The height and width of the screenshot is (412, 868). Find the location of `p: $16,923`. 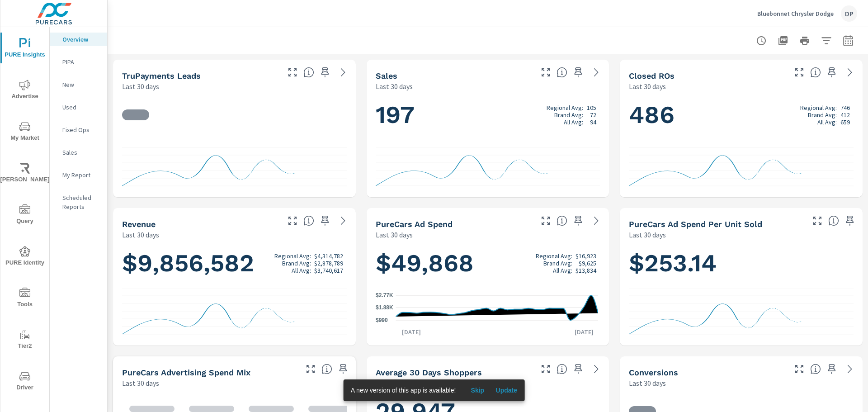

p: $16,923 is located at coordinates (586, 256).